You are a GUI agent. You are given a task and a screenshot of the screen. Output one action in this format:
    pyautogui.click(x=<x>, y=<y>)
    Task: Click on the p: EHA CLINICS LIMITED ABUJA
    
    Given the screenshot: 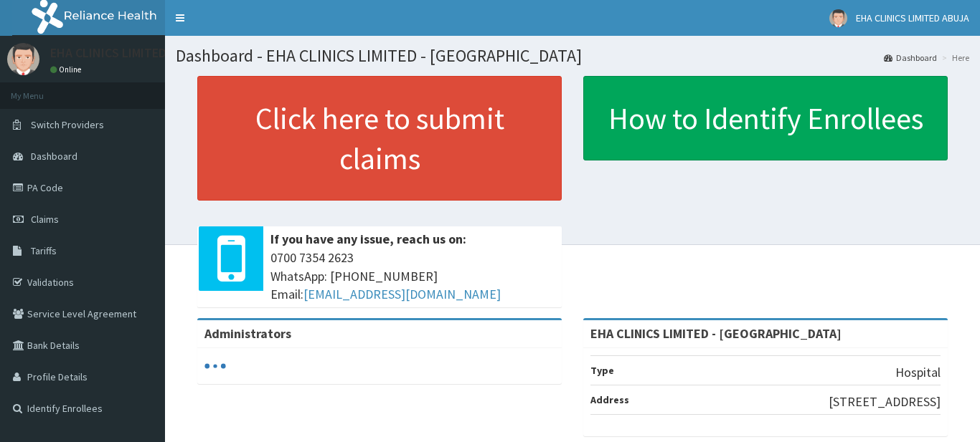 What is the action you would take?
    pyautogui.click(x=128, y=53)
    